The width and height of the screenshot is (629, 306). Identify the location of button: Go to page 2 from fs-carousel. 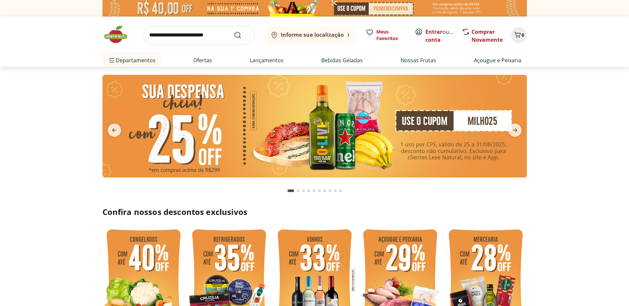
(298, 191).